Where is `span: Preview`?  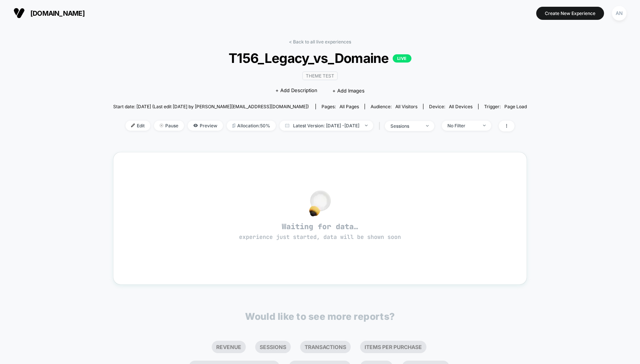 span: Preview is located at coordinates (206, 125).